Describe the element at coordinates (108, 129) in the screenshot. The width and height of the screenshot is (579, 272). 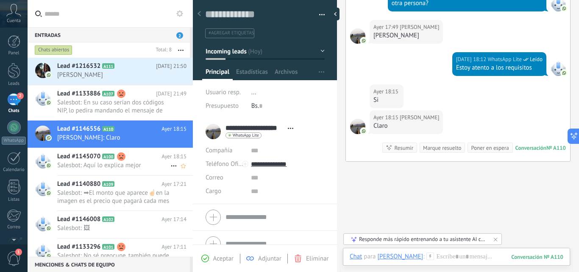
I see `span: A110` at that location.